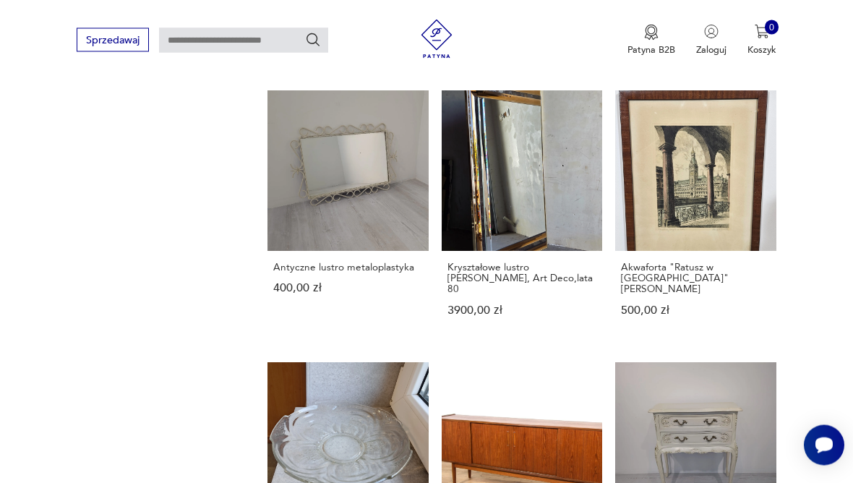 This screenshot has width=853, height=483. What do you see at coordinates (522, 311) in the screenshot?
I see `p: 3900,00 zł` at bounding box center [522, 311].